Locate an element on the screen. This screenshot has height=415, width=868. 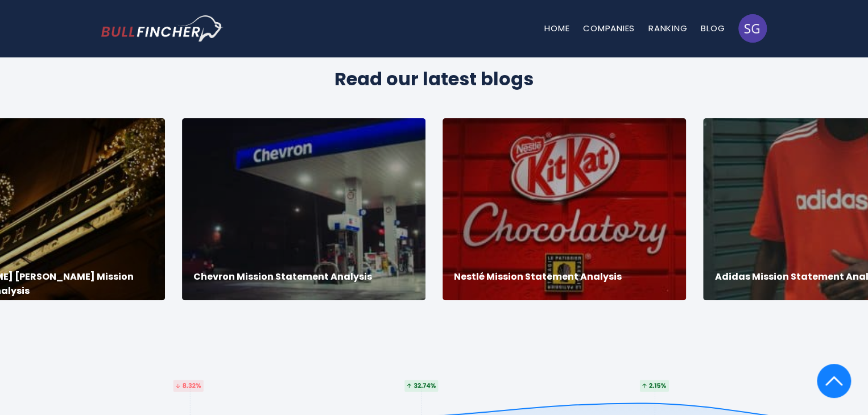
img: bullfincher logo is located at coordinates (162, 28).